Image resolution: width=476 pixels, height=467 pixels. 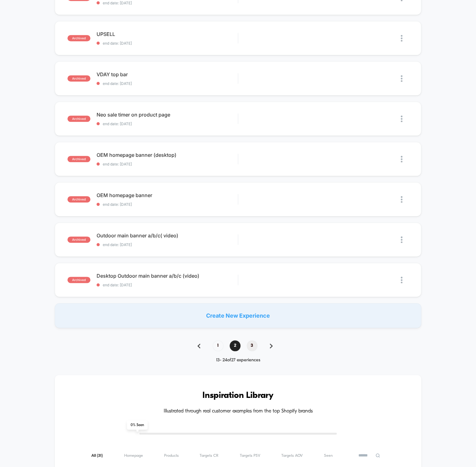 I want to click on span: ( 31 ), so click(x=99, y=455).